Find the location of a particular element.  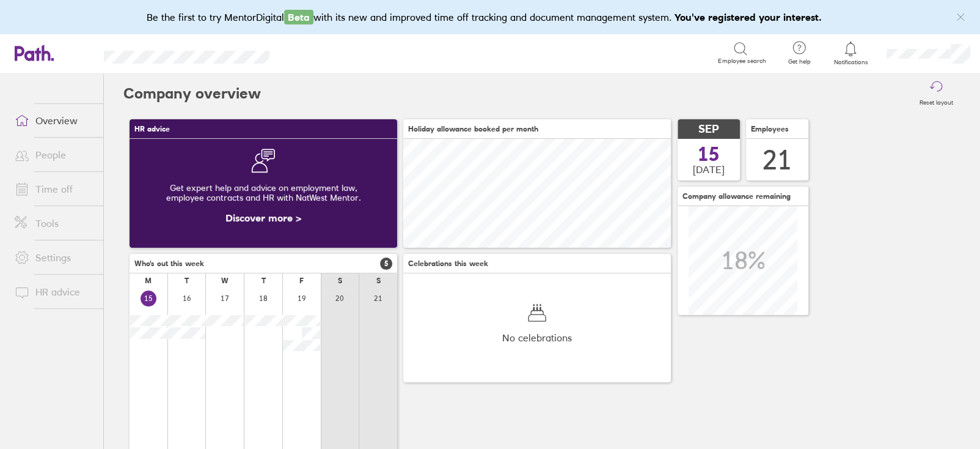

span: Beta is located at coordinates (299, 17).